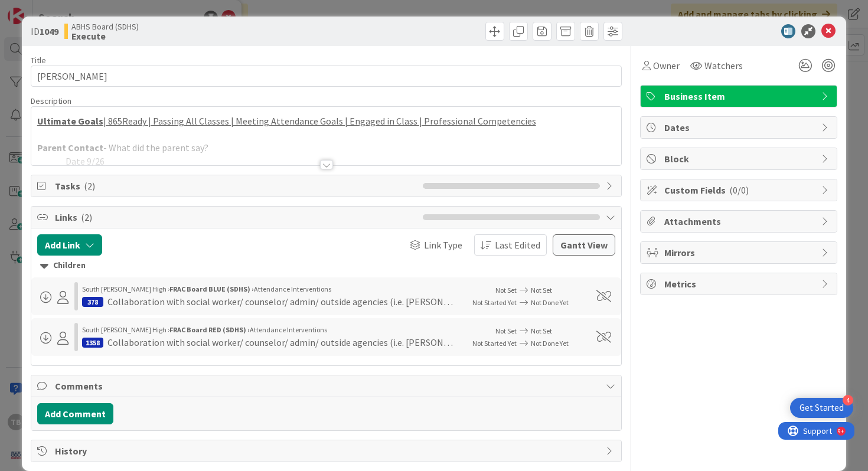 The image size is (868, 471). Describe the element at coordinates (327, 266) in the screenshot. I see `div: Children` at that location.